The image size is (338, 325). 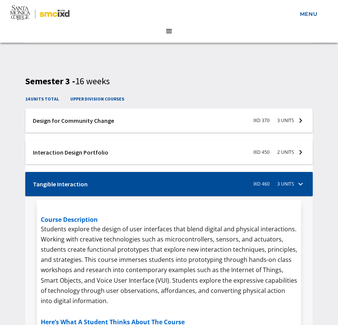 What do you see at coordinates (169, 219) in the screenshot?
I see `h5: course description` at bounding box center [169, 219].